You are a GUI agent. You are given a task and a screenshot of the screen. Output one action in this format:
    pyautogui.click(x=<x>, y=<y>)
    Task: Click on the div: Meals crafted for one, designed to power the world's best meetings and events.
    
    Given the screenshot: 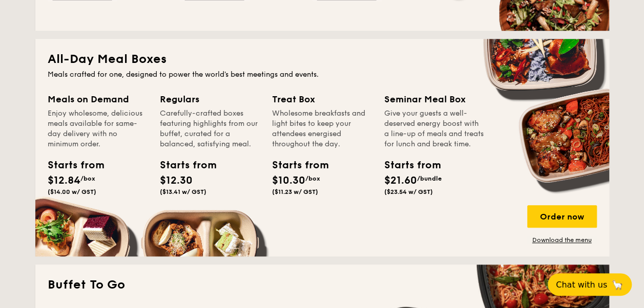 What is the action you would take?
    pyautogui.click(x=323, y=74)
    